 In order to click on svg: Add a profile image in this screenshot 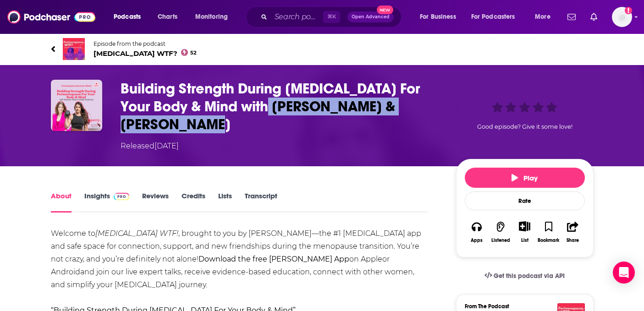, I will do `click(629, 11)`.